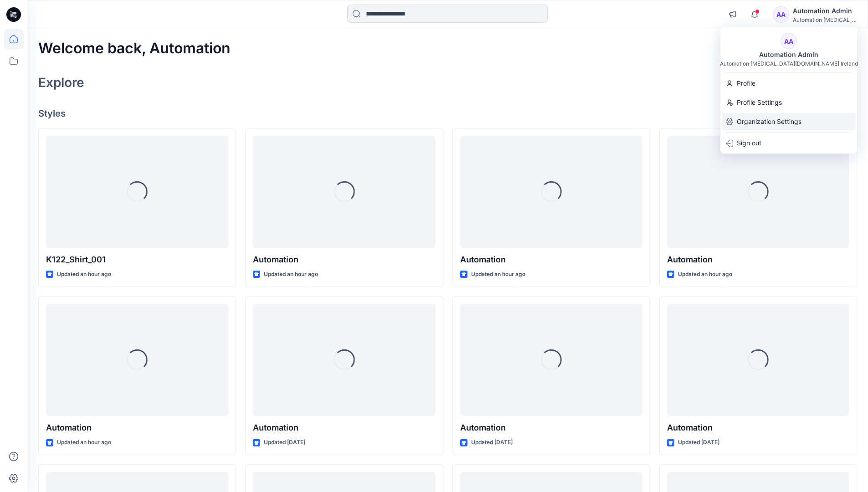 The width and height of the screenshot is (868, 492). What do you see at coordinates (789, 122) in the screenshot?
I see `a: Organization Settings` at bounding box center [789, 122].